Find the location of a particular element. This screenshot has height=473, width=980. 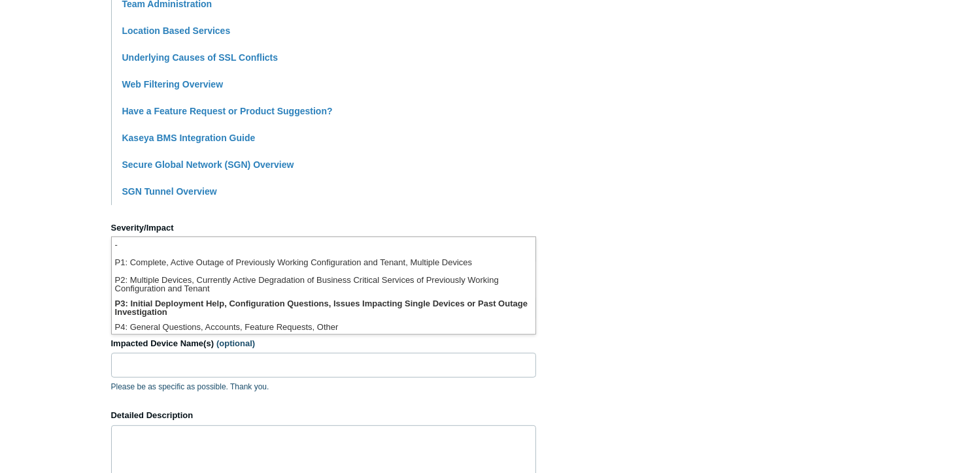

a: Location Based Services is located at coordinates (177, 31).